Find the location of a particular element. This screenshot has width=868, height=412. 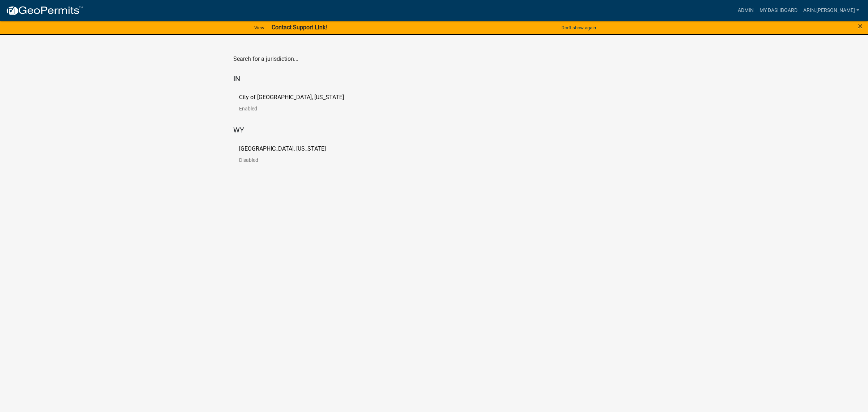

a: Admin is located at coordinates (746, 10).